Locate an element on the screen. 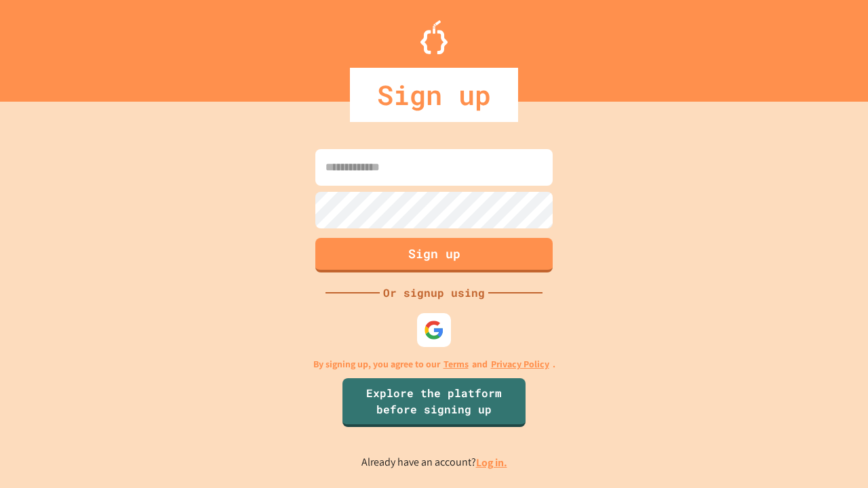  button: Sign up is located at coordinates (434, 255).